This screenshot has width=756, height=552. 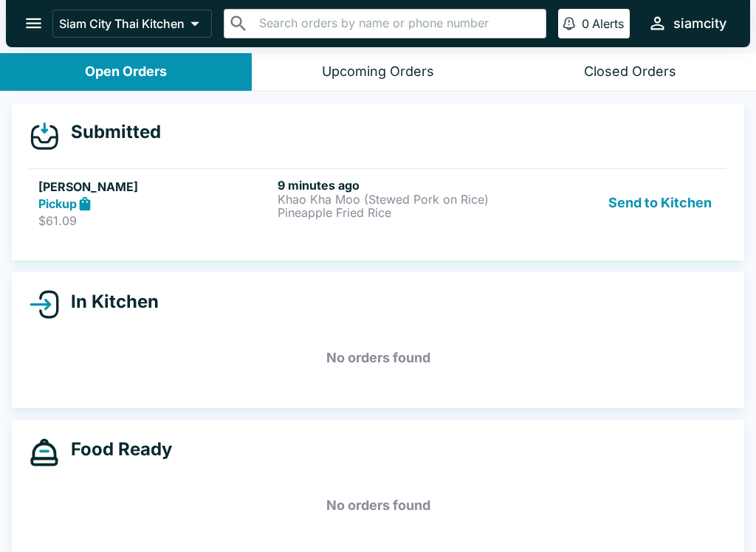 I want to click on p: Alerts, so click(x=608, y=23).